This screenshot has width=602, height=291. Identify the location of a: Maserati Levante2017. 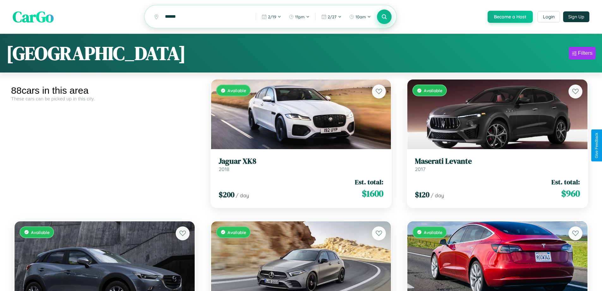
(498, 164).